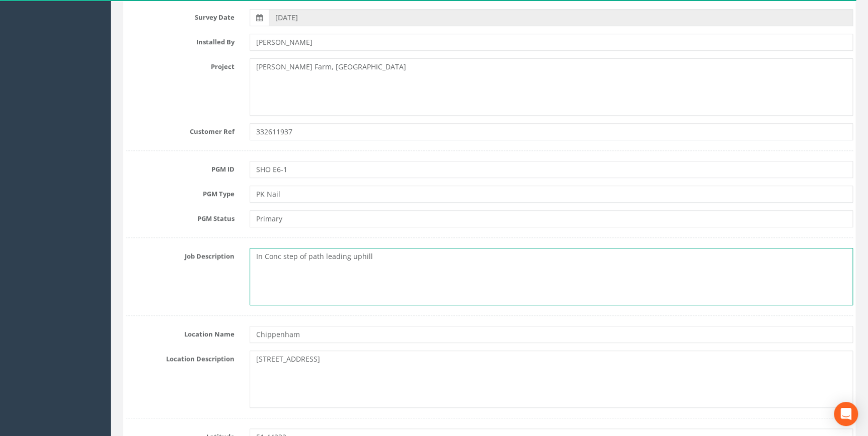 This screenshot has width=868, height=436. Describe the element at coordinates (180, 40) in the screenshot. I see `label: Installed By` at that location.